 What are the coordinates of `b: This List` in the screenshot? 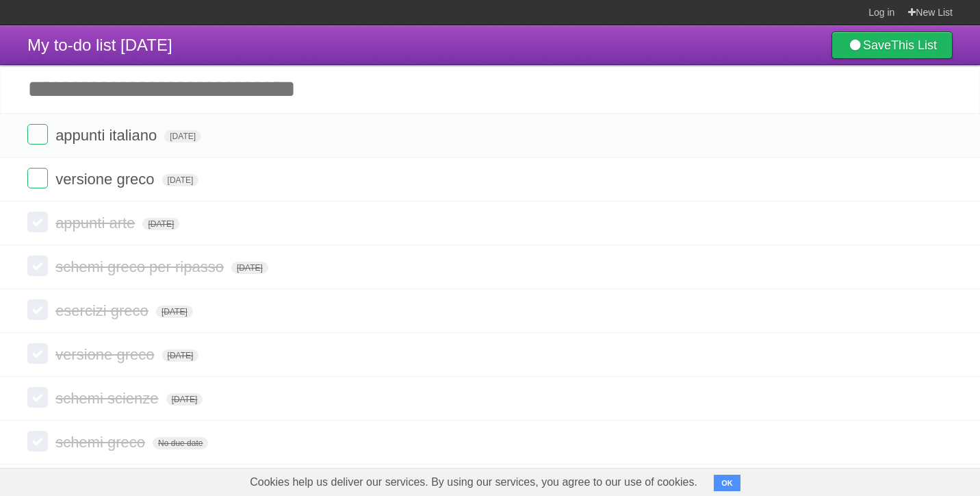 It's located at (914, 45).